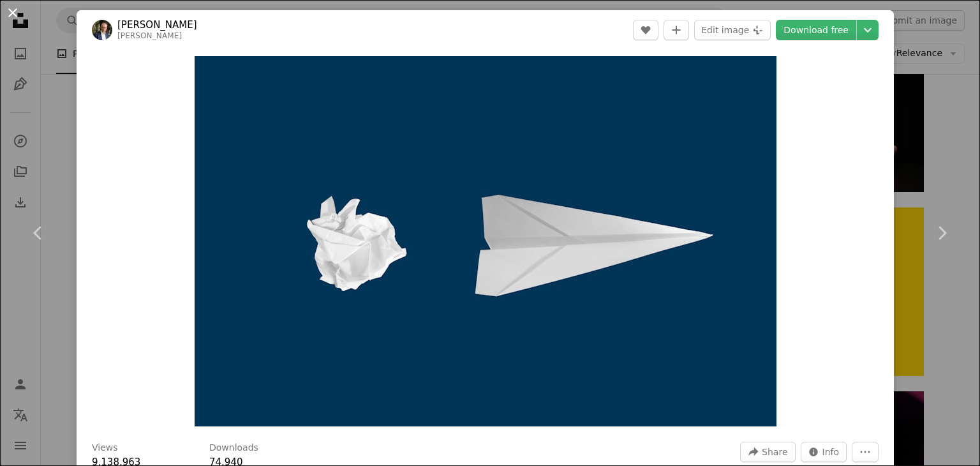  What do you see at coordinates (816, 30) in the screenshot?
I see `a: Download free` at bounding box center [816, 30].